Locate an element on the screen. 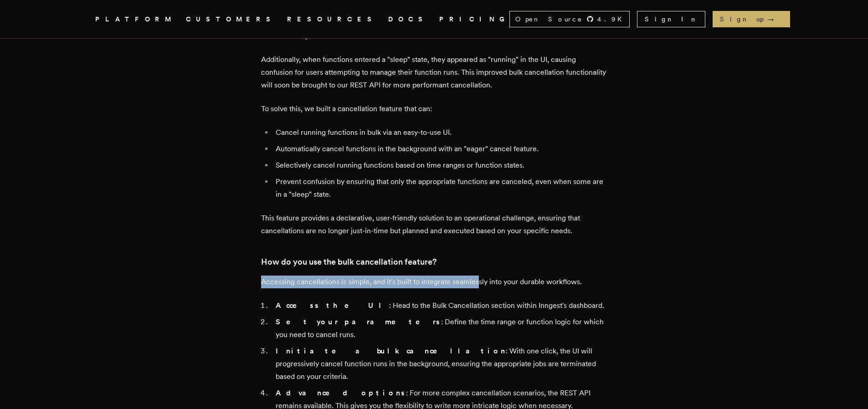 This screenshot has height=409, width=868. span: RESOURCES is located at coordinates (332, 19).